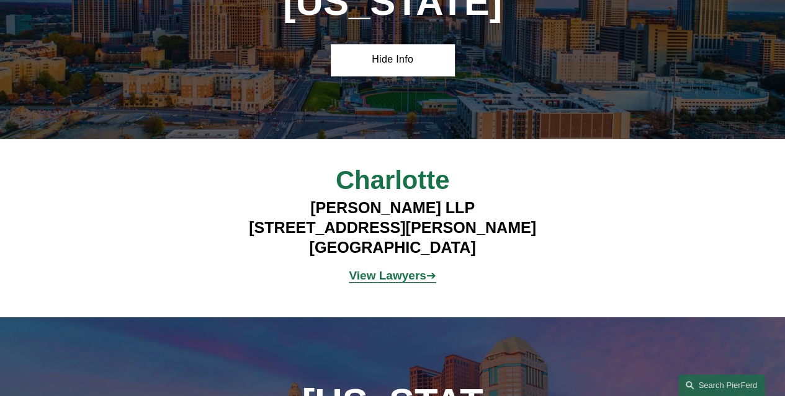  What do you see at coordinates (392, 180) in the screenshot?
I see `span: Charlotte` at bounding box center [392, 180].